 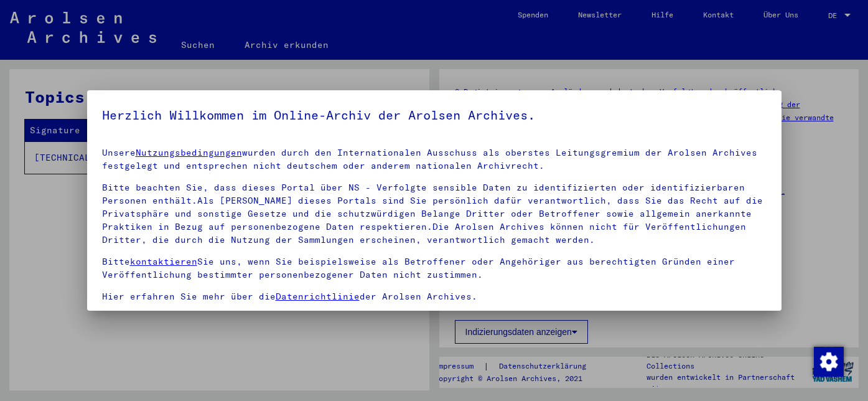 What do you see at coordinates (317, 296) in the screenshot?
I see `a: Datenrichtlinie` at bounding box center [317, 296].